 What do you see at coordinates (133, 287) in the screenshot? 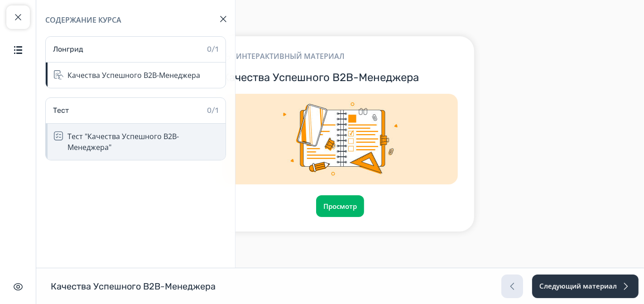
I see `h1: Качества Успешного B2B-Менеджера` at bounding box center [133, 287].